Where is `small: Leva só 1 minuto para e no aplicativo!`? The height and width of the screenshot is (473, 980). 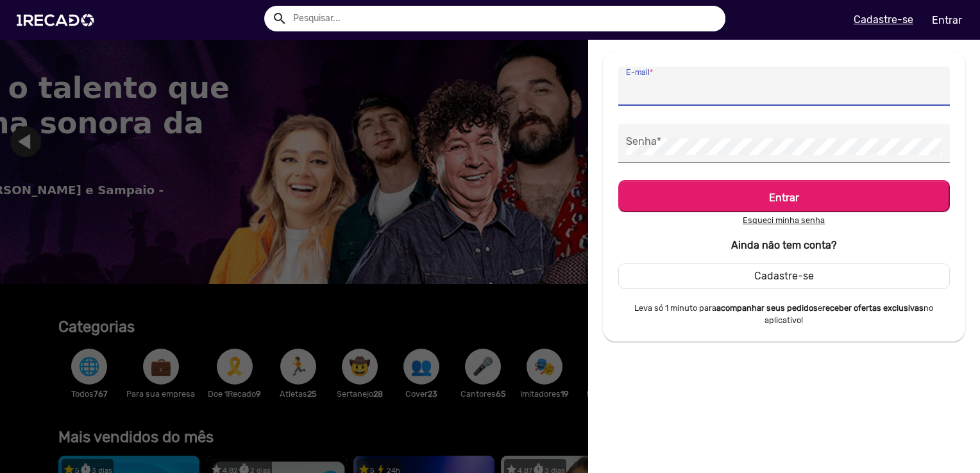
small: Leva só 1 minuto para e no aplicativo! is located at coordinates (784, 314).